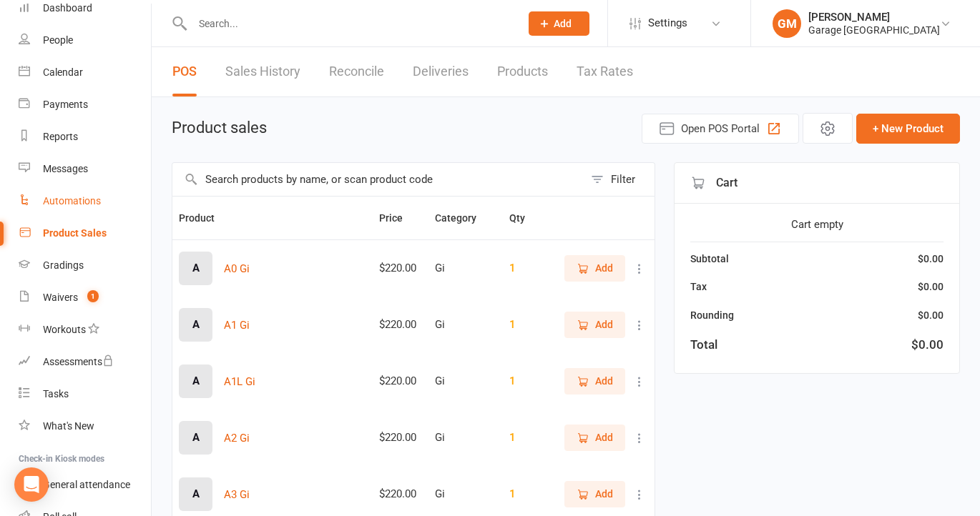 The height and width of the screenshot is (516, 980). Describe the element at coordinates (69, 426) in the screenshot. I see `div: What's New` at that location.